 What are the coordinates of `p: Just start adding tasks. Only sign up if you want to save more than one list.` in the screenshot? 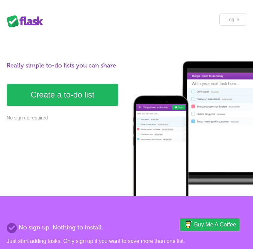 It's located at (127, 241).